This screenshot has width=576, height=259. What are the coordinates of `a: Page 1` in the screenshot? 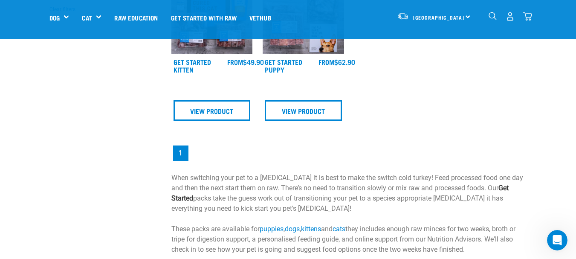 It's located at (181, 153).